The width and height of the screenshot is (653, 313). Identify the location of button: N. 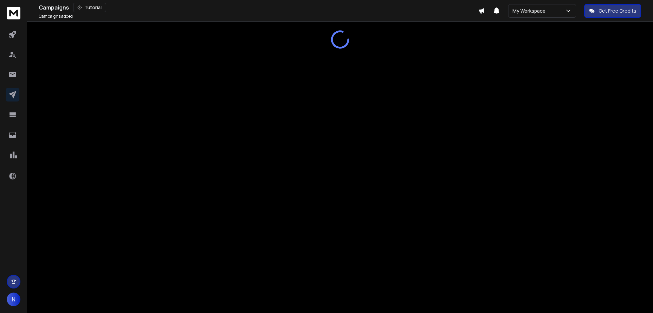
(14, 299).